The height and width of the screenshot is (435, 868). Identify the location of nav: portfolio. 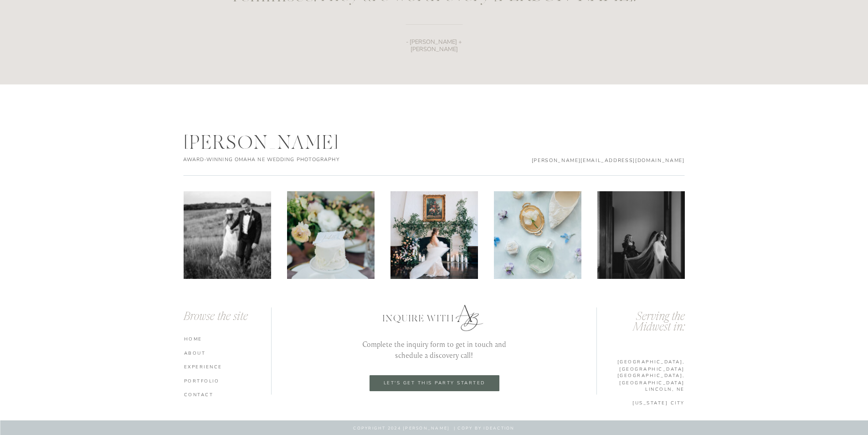
(229, 381).